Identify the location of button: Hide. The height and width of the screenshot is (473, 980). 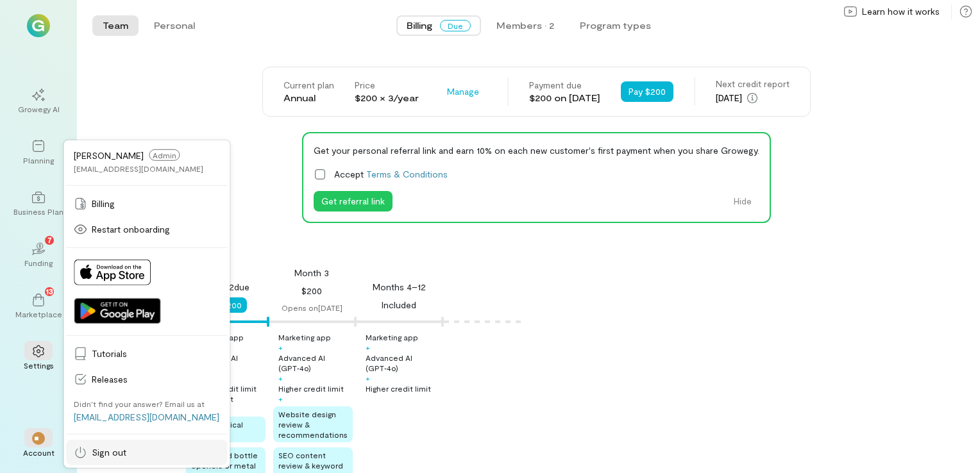
(743, 202).